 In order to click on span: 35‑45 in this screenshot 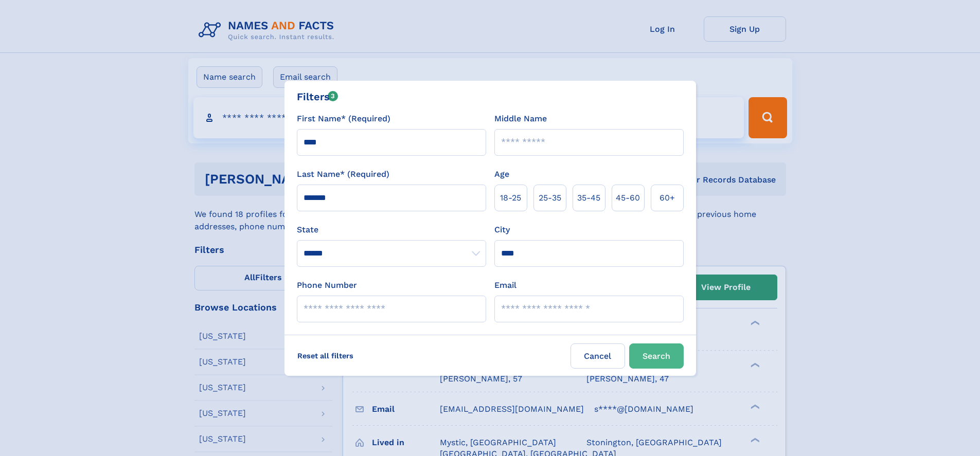, I will do `click(589, 198)`.